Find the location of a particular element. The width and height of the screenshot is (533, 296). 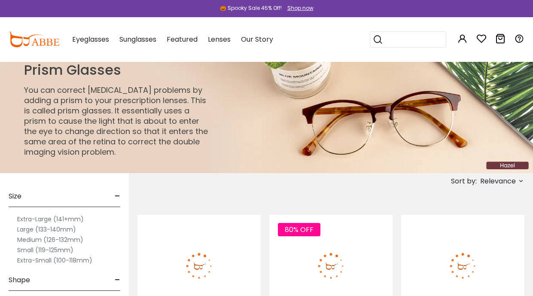

span: Lenses is located at coordinates (219, 39).